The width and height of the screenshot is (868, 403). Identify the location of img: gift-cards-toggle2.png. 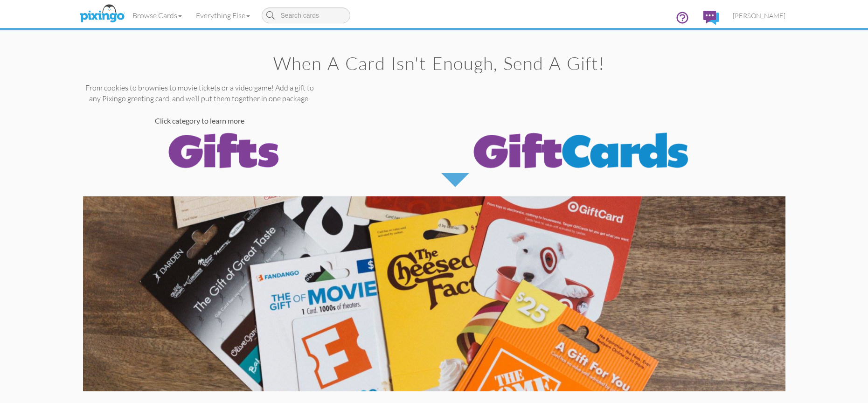
(581, 149).